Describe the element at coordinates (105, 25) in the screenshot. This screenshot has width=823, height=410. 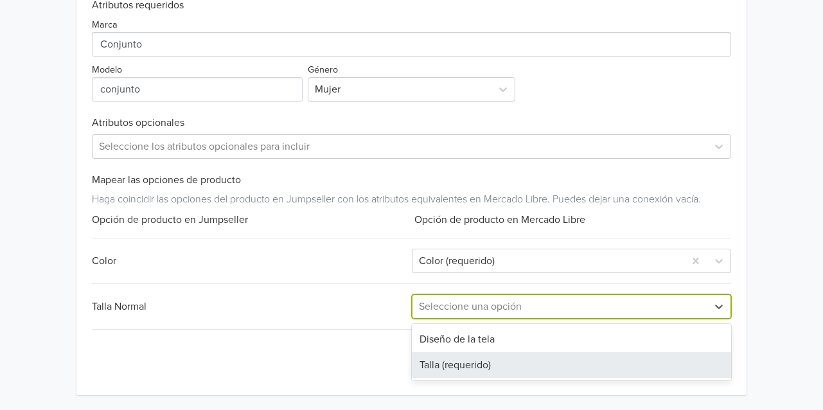
I see `label: Marca` at that location.